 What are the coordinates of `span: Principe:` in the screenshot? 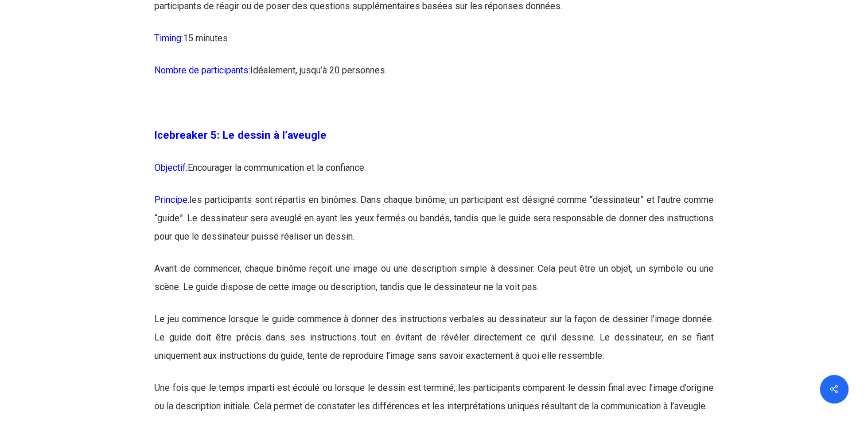 It's located at (171, 199).